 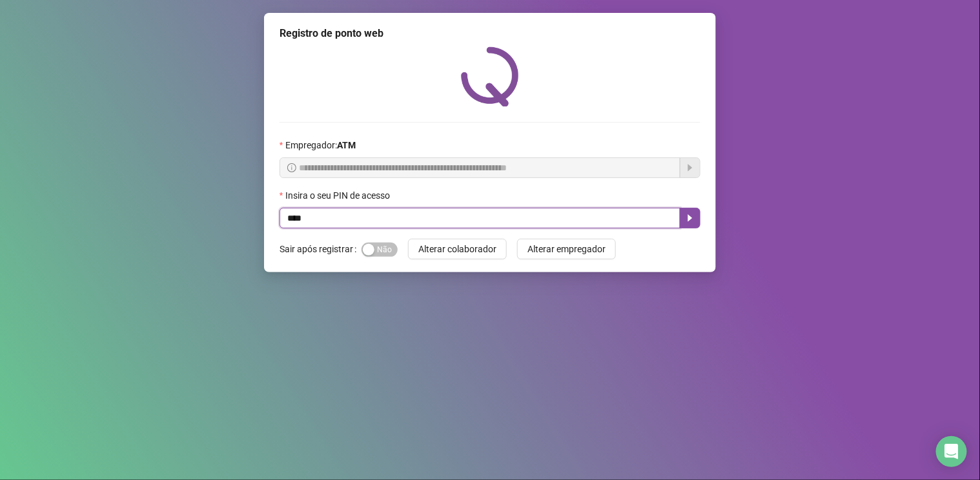 What do you see at coordinates (346, 145) in the screenshot?
I see `strong: ATM` at bounding box center [346, 145].